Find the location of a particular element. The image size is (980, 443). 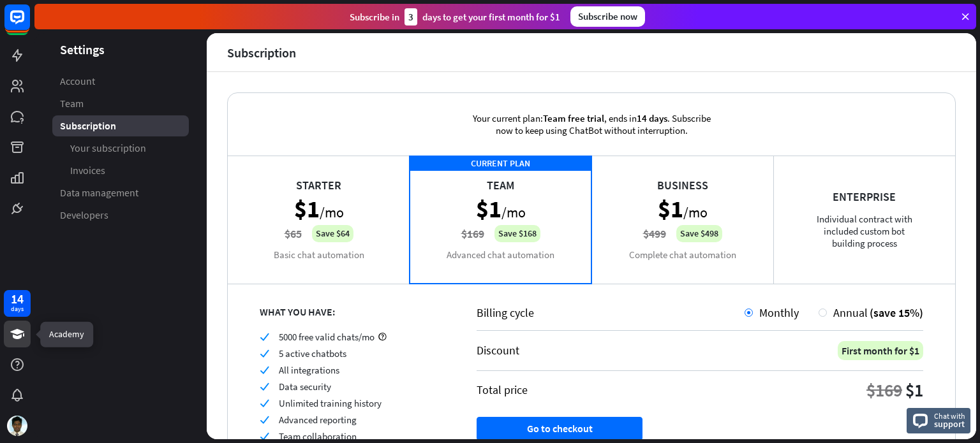

span: 5000 free valid chats/mo is located at coordinates (326, 337).